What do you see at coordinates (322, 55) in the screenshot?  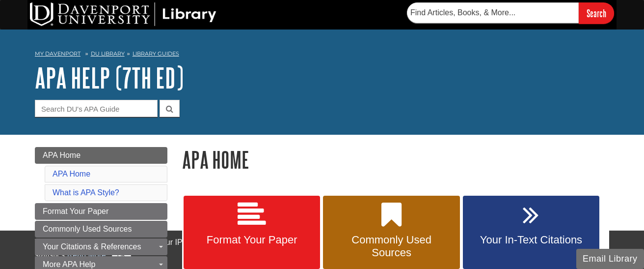 I see `nav: breadcrumb` at bounding box center [322, 55].